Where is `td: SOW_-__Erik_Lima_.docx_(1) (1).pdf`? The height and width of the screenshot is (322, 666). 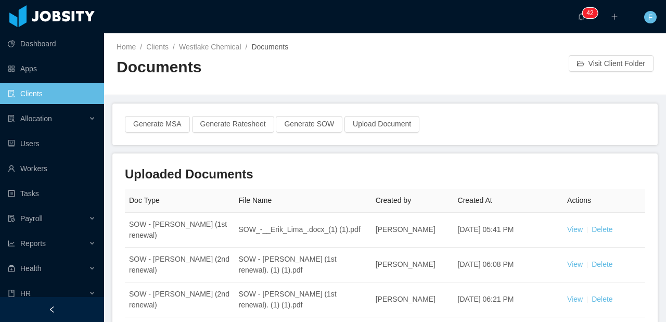
td: SOW_-__Erik_Lima_.docx_(1) (1).pdf is located at coordinates (303, 230).